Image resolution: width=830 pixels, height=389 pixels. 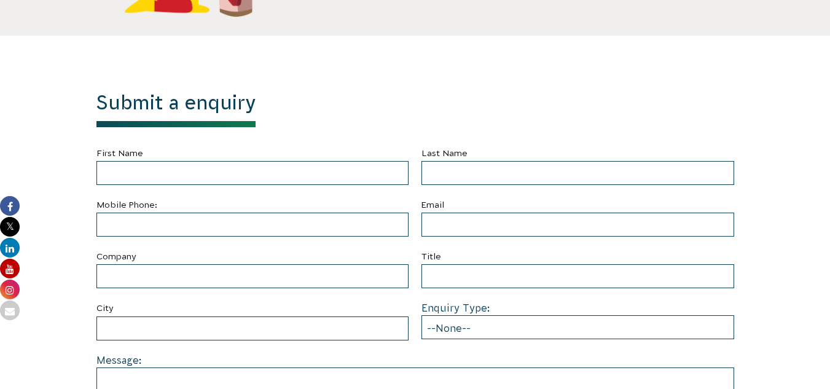 I want to click on h1: Submit a enquiry, so click(x=176, y=109).